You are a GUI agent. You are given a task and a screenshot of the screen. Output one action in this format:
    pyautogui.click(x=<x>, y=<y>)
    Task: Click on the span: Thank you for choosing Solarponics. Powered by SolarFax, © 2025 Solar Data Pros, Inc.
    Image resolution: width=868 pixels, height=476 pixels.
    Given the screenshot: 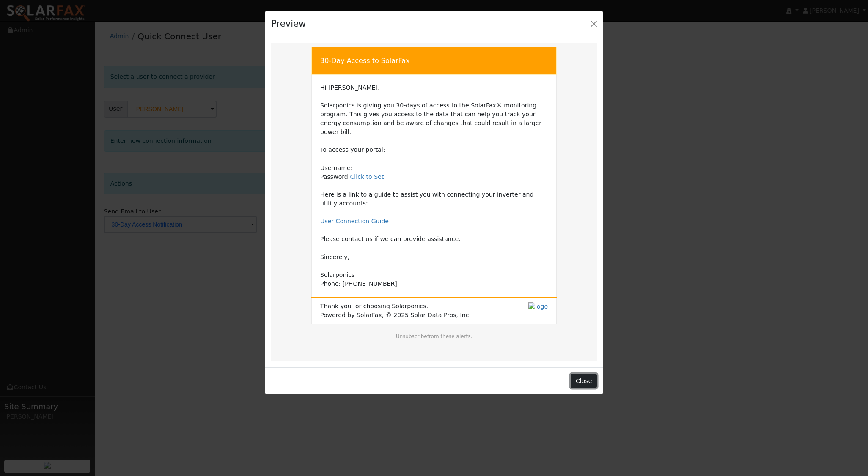 What is the action you would take?
    pyautogui.click(x=395, y=311)
    